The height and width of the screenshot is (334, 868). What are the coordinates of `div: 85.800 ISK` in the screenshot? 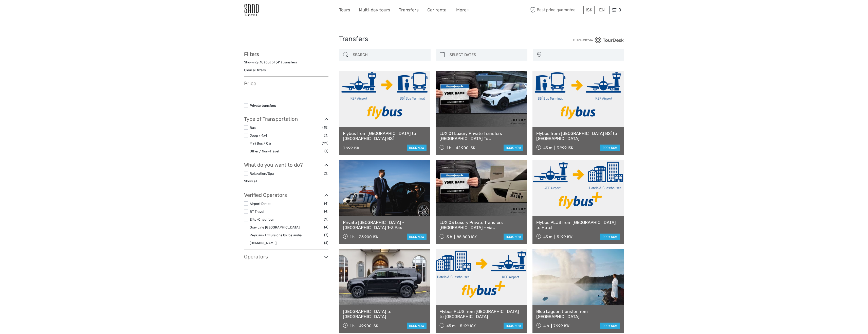 It's located at (466, 237).